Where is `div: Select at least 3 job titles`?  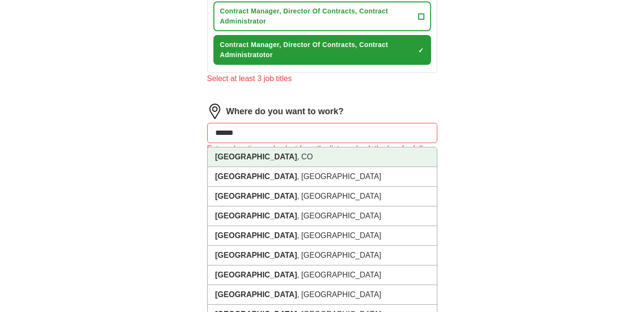
div: Select at least 3 job titles is located at coordinates (322, 79).